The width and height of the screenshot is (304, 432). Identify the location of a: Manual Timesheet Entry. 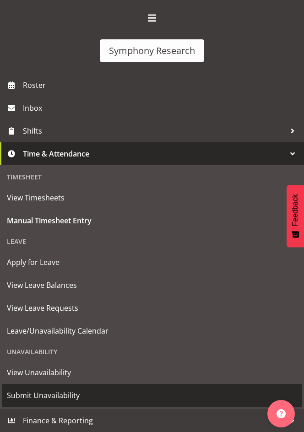
(152, 221).